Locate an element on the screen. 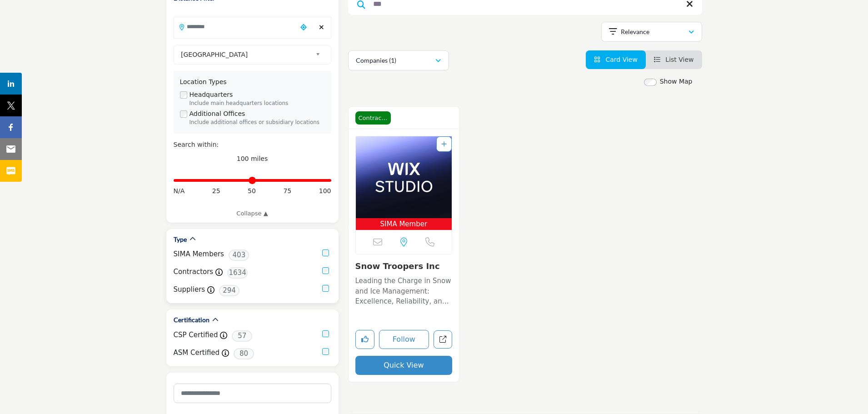 This screenshot has height=414, width=868. label: CSP Certified is located at coordinates (196, 336).